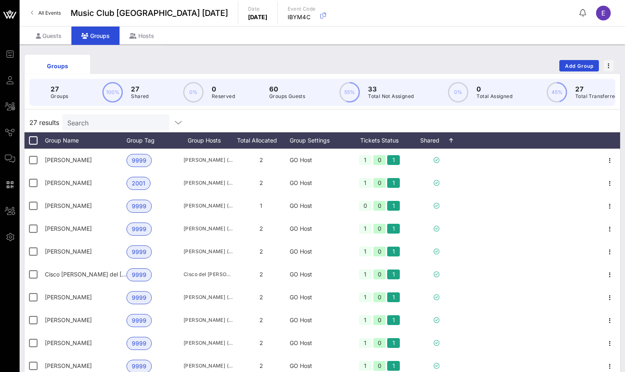 This screenshot has width=625, height=372. Describe the element at coordinates (68, 205) in the screenshot. I see `span: Bjorn Franson` at that location.